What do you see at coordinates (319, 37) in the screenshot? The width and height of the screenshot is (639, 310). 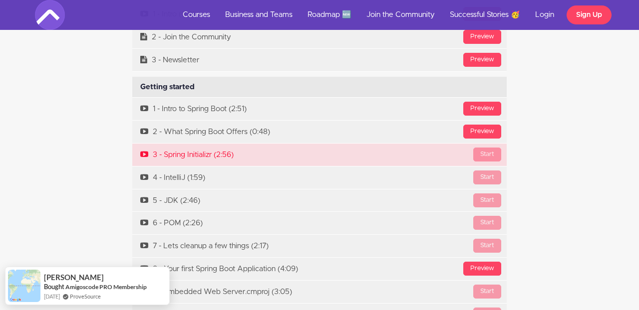 I see `a: Preview2 - Join the Community` at bounding box center [319, 37].